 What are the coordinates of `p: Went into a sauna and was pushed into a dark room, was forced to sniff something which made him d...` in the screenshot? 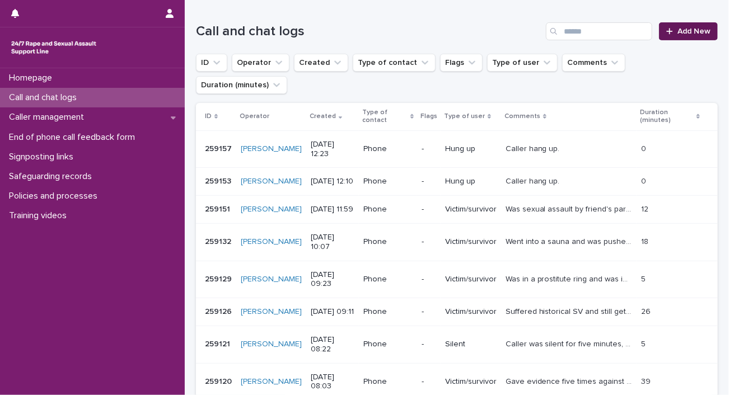 It's located at (570, 241).